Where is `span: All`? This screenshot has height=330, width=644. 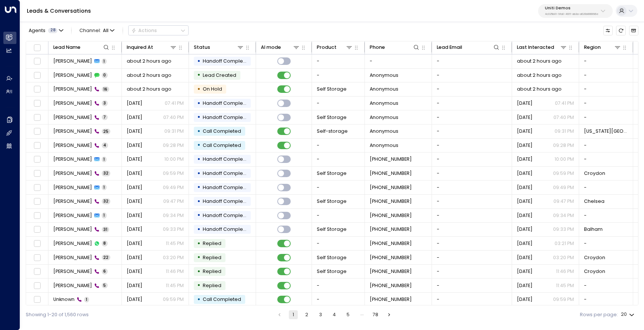 span: All is located at coordinates (105, 31).